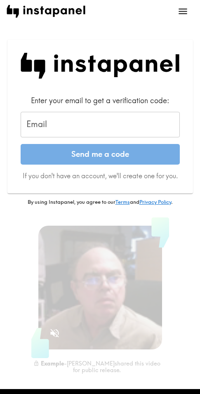  Describe the element at coordinates (100, 176) in the screenshot. I see `p: If you don't have an account, we'll create one for you.` at that location.